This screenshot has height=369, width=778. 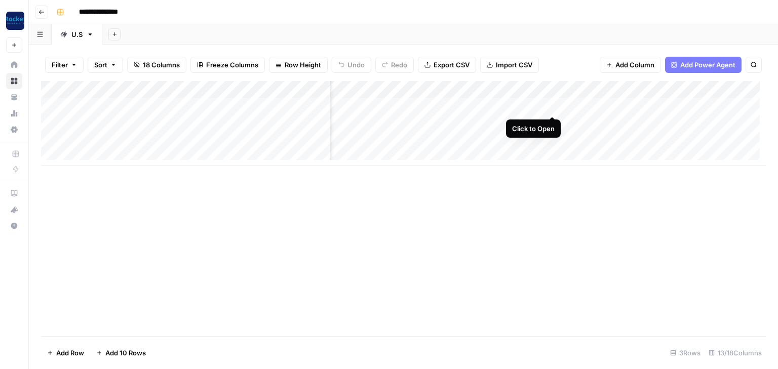 I want to click on span: 18 Columns, so click(x=161, y=65).